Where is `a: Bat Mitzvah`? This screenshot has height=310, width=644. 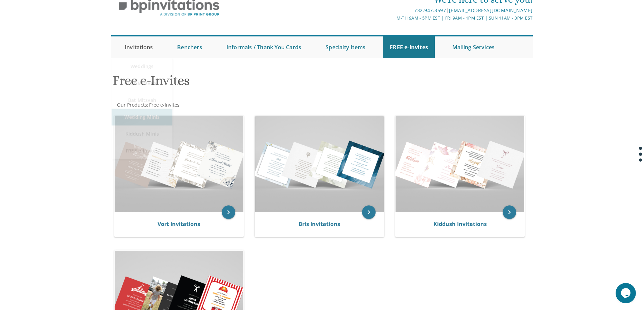
a: Bat Mitzvah is located at coordinates (142, 100).